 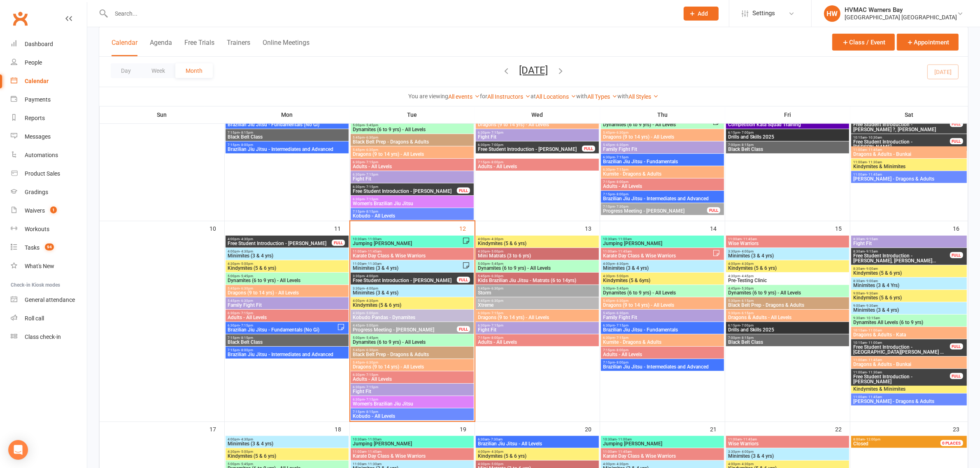 I want to click on span: - 8:15pm, so click(x=371, y=211).